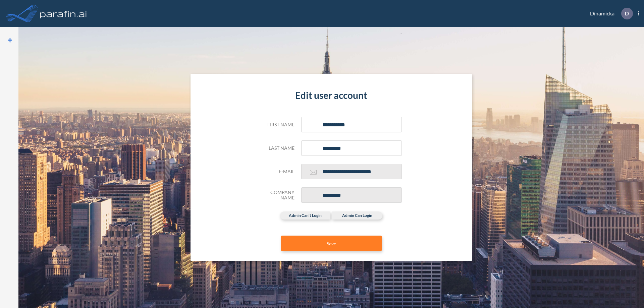 This screenshot has height=308, width=644. Describe the element at coordinates (332, 243) in the screenshot. I see `button: Save` at that location.